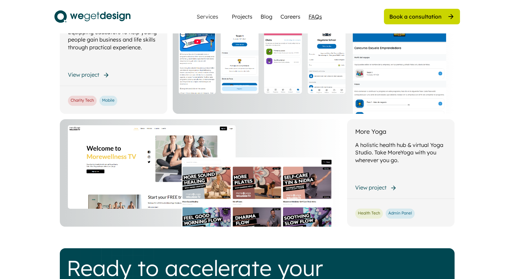 Image resolution: width=514 pixels, height=279 pixels. I want to click on div: FAQs, so click(315, 17).